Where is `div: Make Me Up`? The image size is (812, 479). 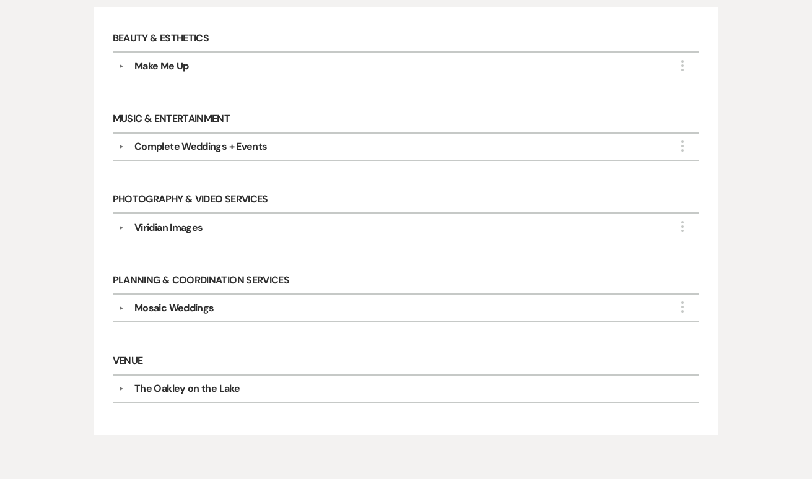 div: Make Me Up is located at coordinates (162, 66).